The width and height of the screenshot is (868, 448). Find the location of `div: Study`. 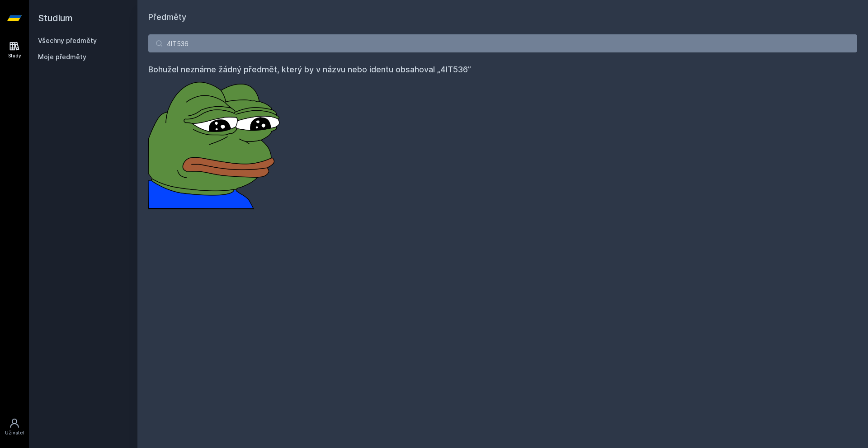

div: Study is located at coordinates (14, 56).